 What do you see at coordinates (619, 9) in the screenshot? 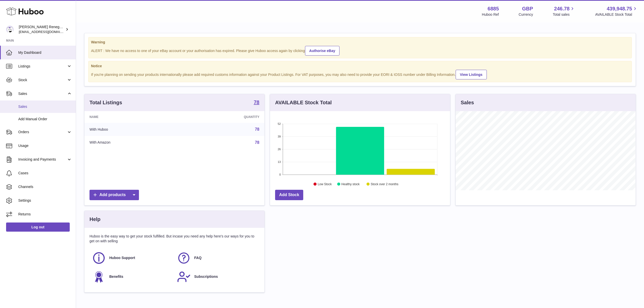
I see `span: 439,948.75` at bounding box center [619, 9].